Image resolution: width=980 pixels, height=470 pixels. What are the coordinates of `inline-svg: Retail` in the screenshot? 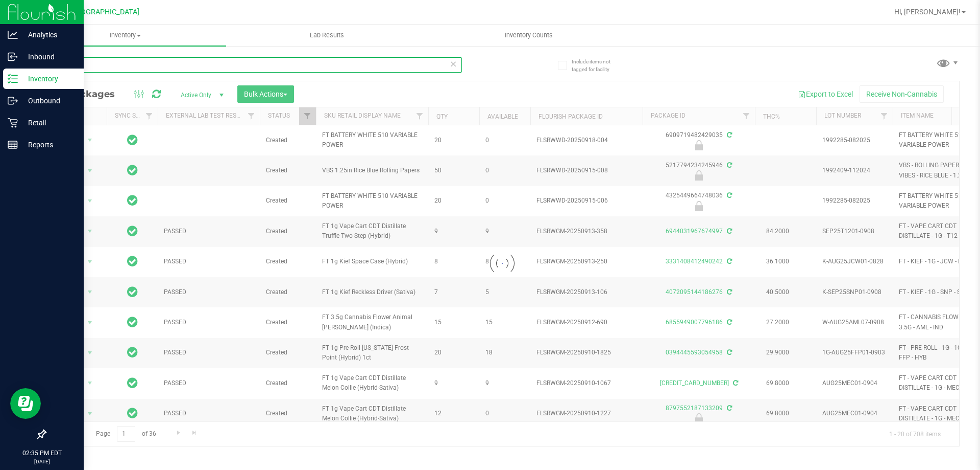 It's located at (13, 123).